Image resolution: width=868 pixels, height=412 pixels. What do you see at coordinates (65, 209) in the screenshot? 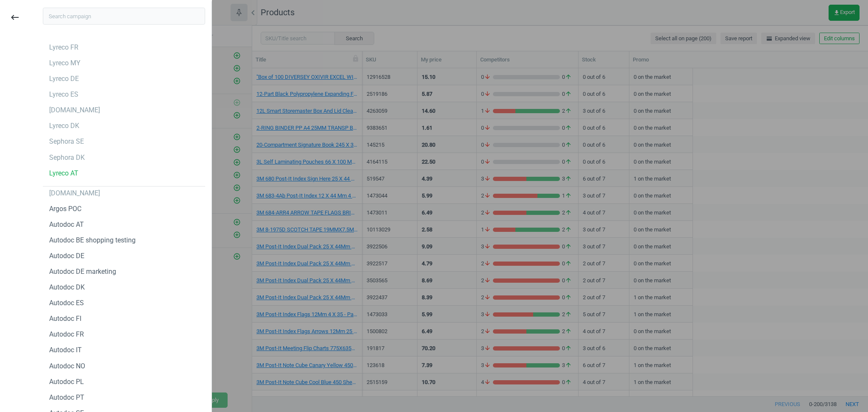
I see `div: Argos POC` at bounding box center [65, 209].